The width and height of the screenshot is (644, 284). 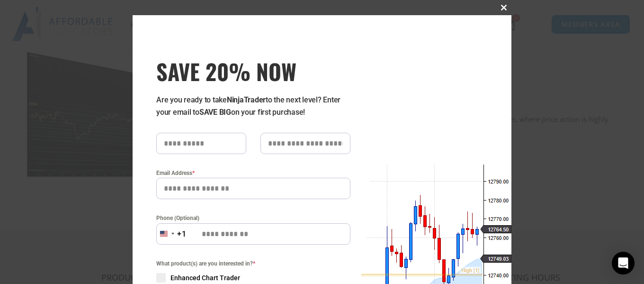 I want to click on div: Open Intercom Messenger, so click(x=623, y=263).